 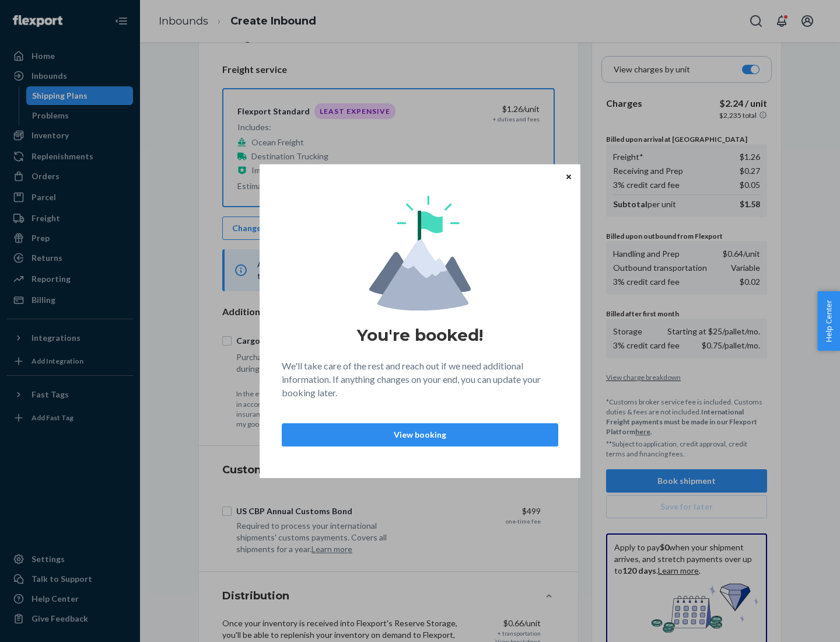 I want to click on p: We'll take care of the rest and reach out if we need additional information. If anything changes ..., so click(x=420, y=379).